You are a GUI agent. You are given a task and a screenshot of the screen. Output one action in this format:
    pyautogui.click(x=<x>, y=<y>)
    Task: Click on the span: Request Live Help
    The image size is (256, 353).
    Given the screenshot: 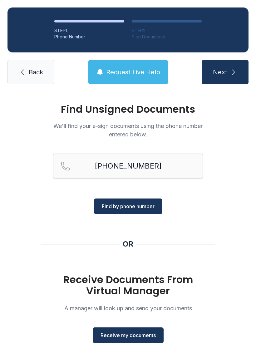 What is the action you would take?
    pyautogui.click(x=133, y=72)
    